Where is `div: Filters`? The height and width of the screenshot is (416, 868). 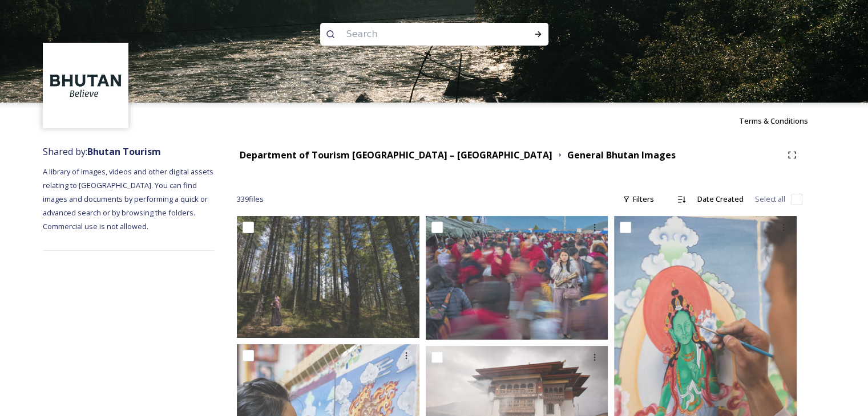
div: Filters is located at coordinates (638, 199).